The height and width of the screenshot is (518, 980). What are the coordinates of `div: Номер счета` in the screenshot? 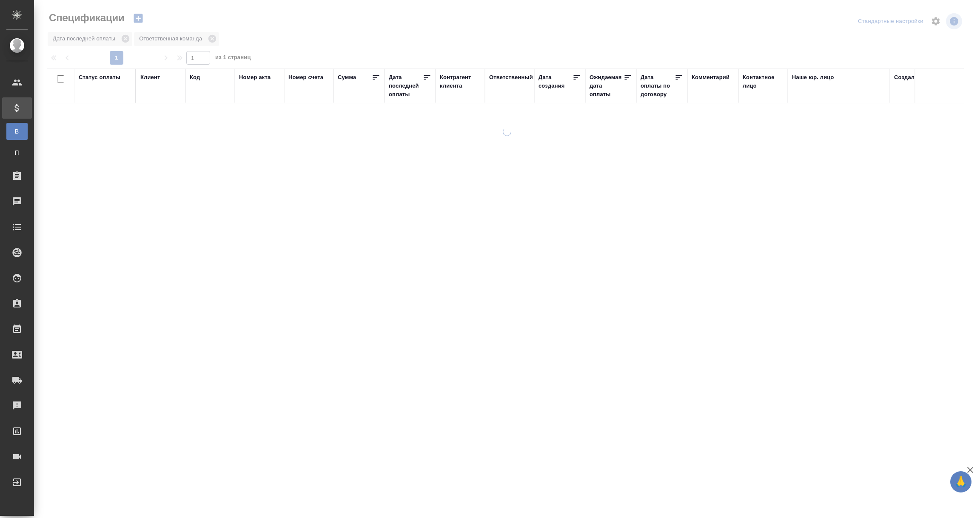 It's located at (306, 77).